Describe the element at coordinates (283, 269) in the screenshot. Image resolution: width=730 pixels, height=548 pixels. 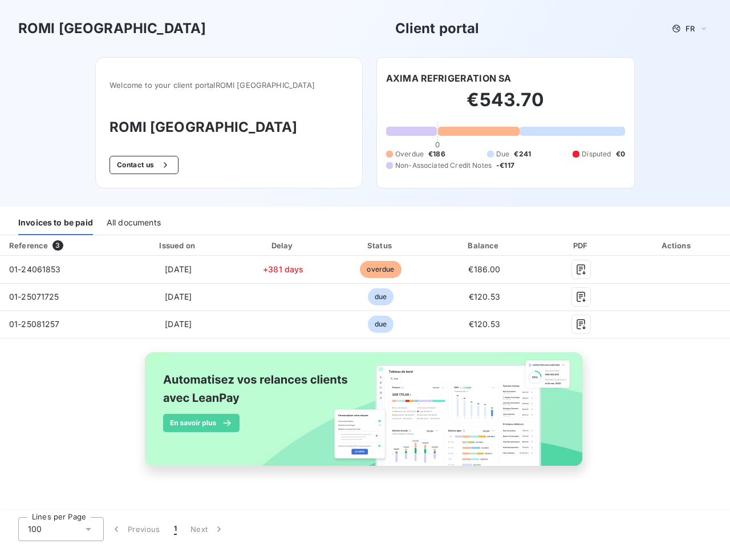
I see `span: +381 days` at that location.